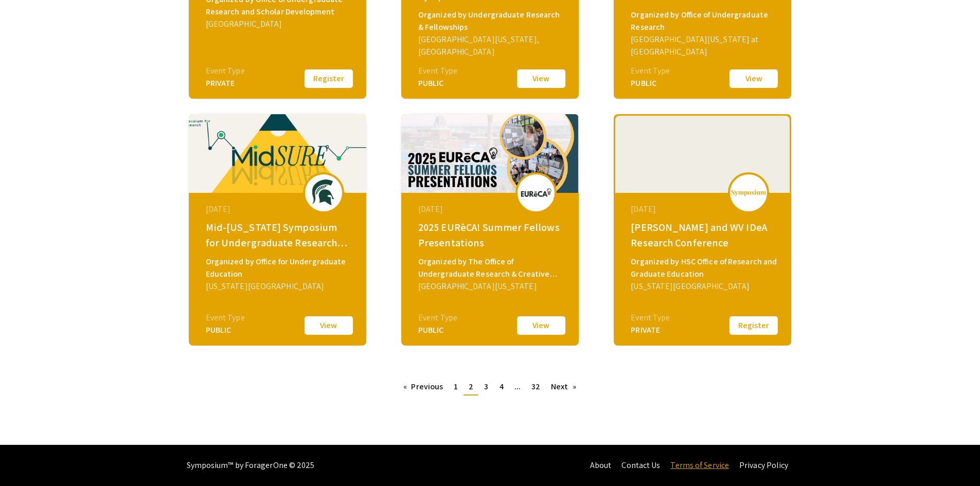 This screenshot has width=980, height=486. Describe the element at coordinates (536, 386) in the screenshot. I see `span: 32` at that location.